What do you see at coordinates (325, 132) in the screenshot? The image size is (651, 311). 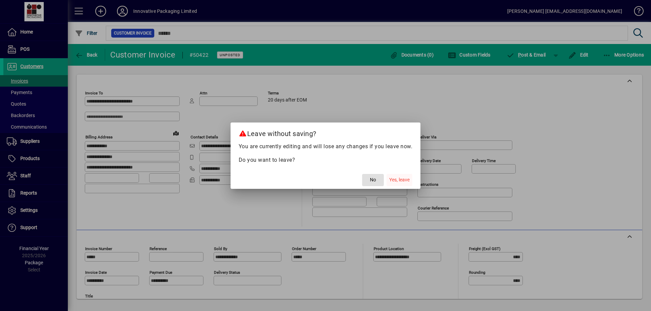 I see `h2: Leave without saving?` at bounding box center [325, 132].